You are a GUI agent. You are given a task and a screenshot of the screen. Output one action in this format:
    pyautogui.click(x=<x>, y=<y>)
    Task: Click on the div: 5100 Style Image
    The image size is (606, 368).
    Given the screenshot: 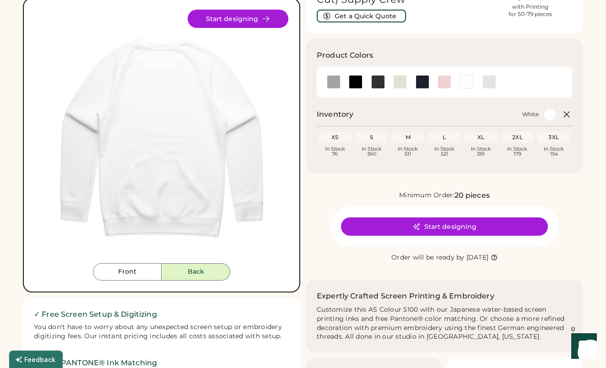 What is the action you would take?
    pyautogui.click(x=162, y=136)
    